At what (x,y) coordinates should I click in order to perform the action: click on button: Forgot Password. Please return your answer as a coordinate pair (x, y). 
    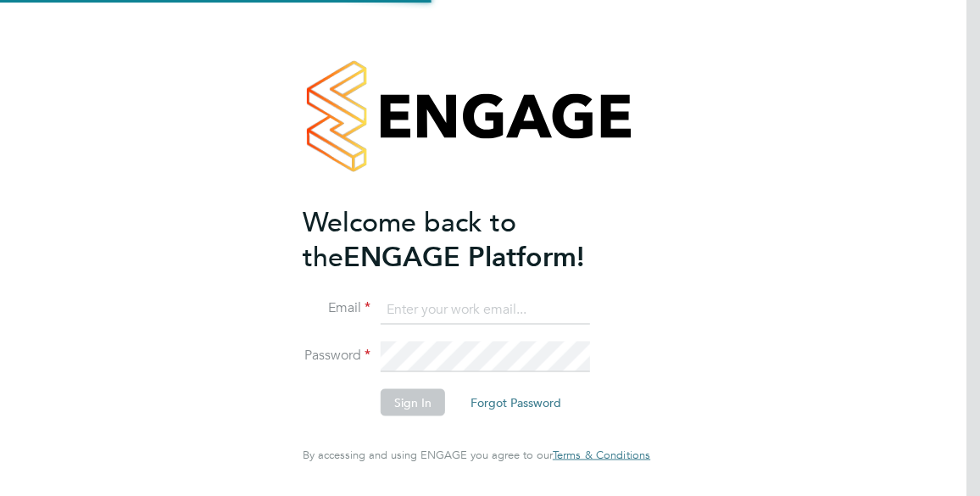
    Looking at the image, I should click on (515, 403).